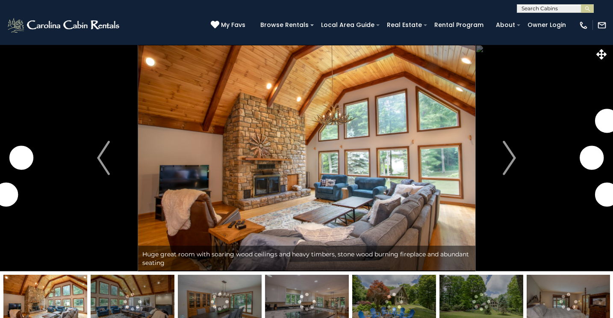 The image size is (613, 318). Describe the element at coordinates (459, 25) in the screenshot. I see `a: Rental Program` at that location.